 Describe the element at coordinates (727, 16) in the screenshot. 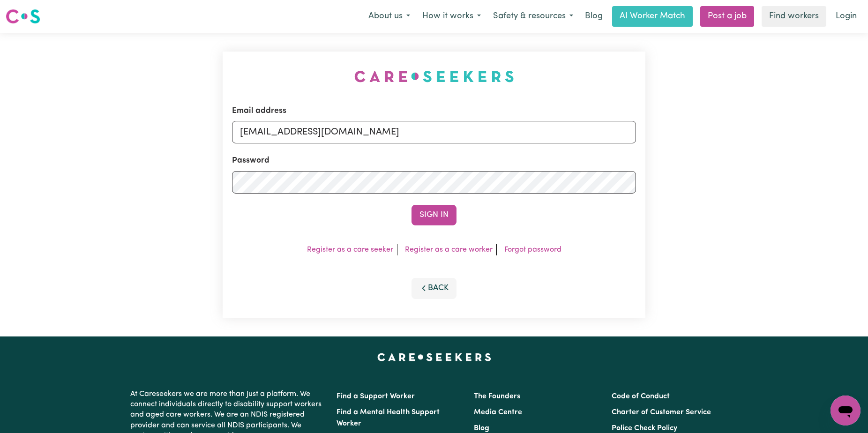

I see `a: Post a job` at that location.